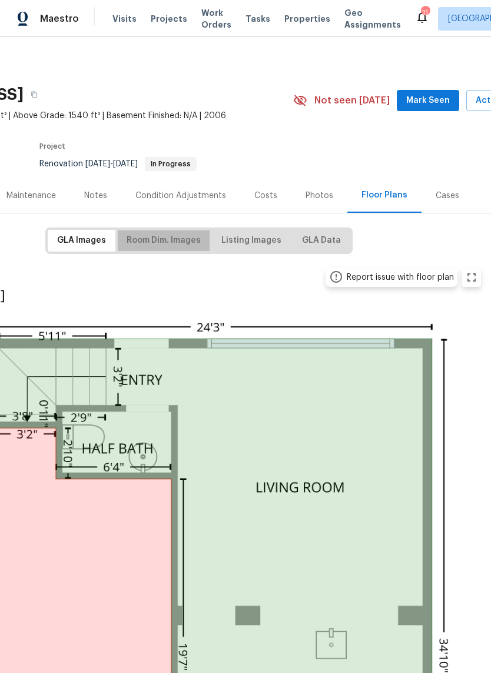  What do you see at coordinates (52, 146) in the screenshot?
I see `span: Project` at bounding box center [52, 146].